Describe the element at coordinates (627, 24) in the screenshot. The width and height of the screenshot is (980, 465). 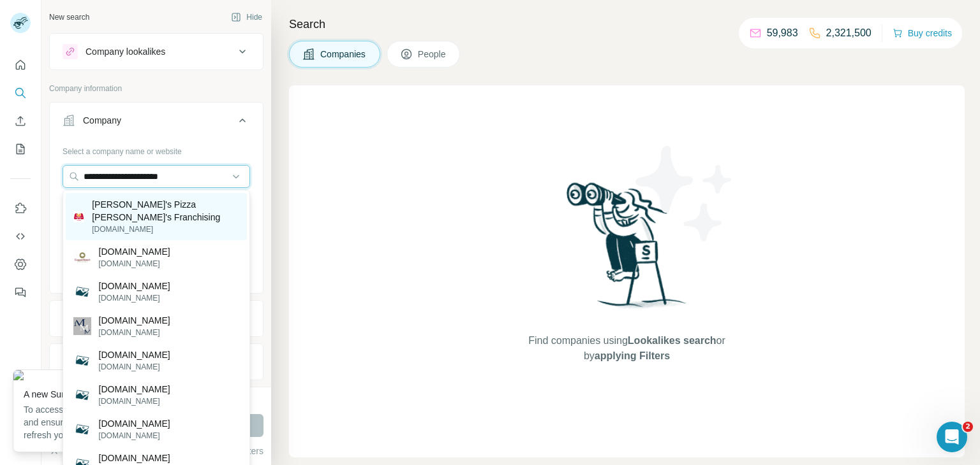
I see `h4: Search` at that location.